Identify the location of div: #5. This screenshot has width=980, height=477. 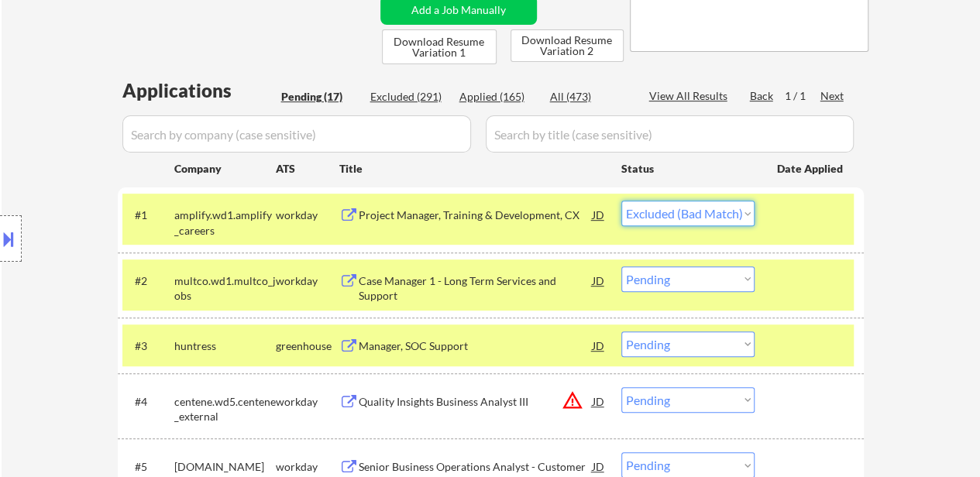
(148, 467).